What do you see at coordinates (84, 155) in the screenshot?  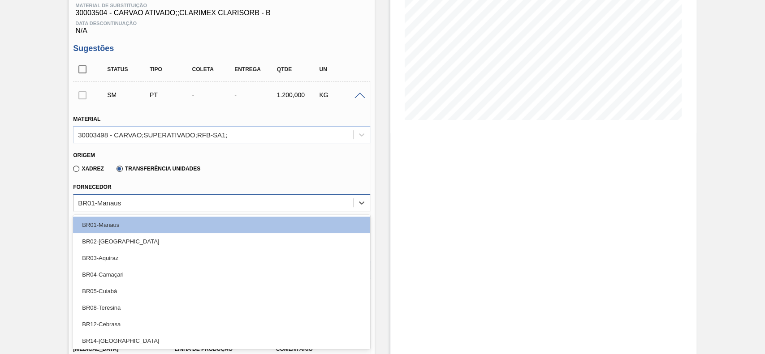 I see `label: Origem` at bounding box center [84, 155].